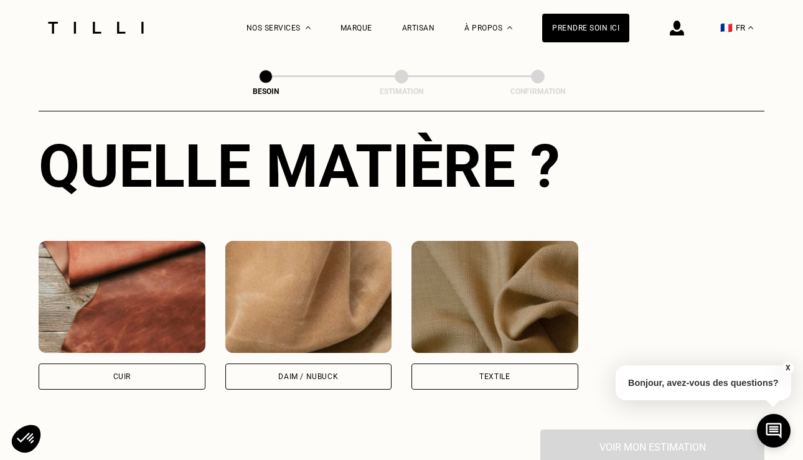 The image size is (803, 460). What do you see at coordinates (751, 27) in the screenshot?
I see `img: menu déroulant` at bounding box center [751, 27].